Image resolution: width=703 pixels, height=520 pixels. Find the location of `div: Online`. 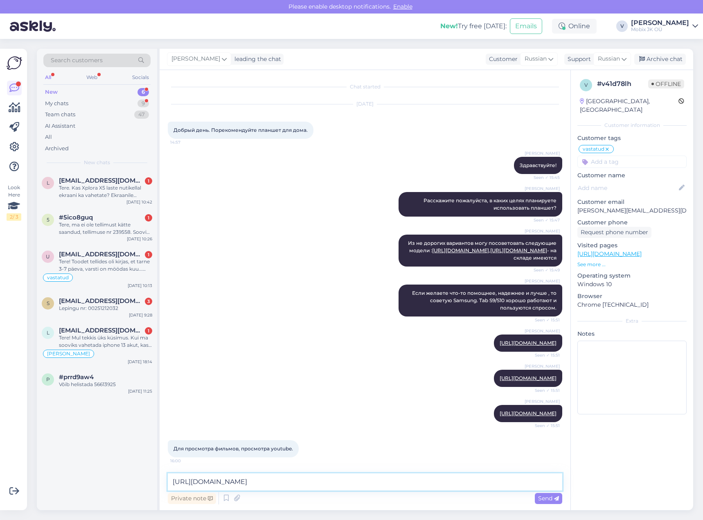

div: Online is located at coordinates (574, 26).